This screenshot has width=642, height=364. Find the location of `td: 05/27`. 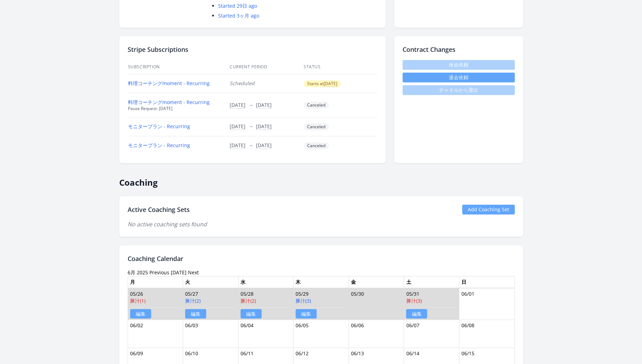

td: 05/27 is located at coordinates (211, 304).